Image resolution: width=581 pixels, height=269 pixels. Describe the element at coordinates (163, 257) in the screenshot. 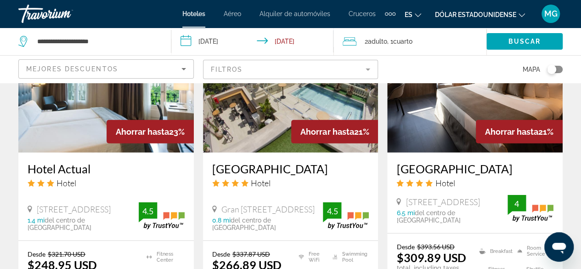

I see `li: Fitness Center` at that location.